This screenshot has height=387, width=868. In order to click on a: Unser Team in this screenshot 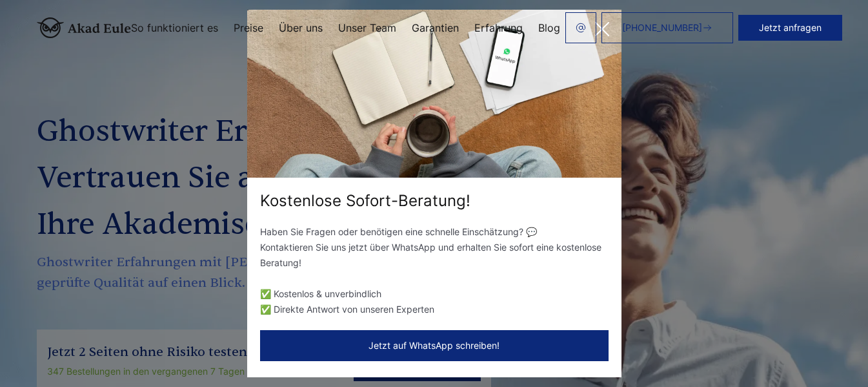, I will do `click(367, 28)`.